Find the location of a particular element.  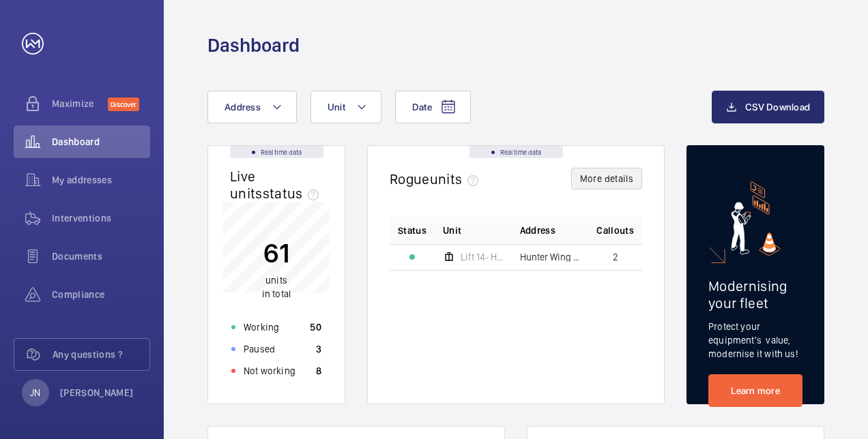

span: Dashboard is located at coordinates (101, 142).